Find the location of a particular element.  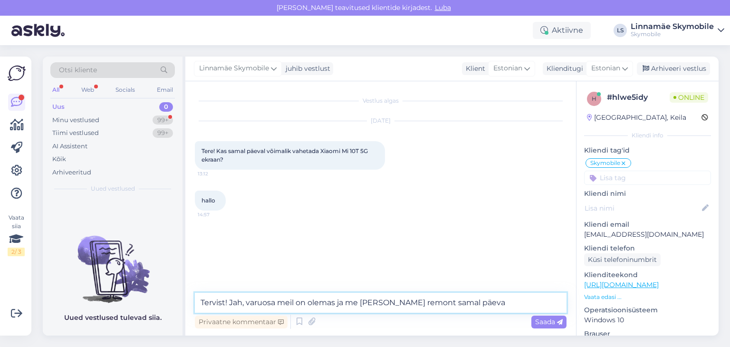

p: Klienditeekond is located at coordinates (647, 275).